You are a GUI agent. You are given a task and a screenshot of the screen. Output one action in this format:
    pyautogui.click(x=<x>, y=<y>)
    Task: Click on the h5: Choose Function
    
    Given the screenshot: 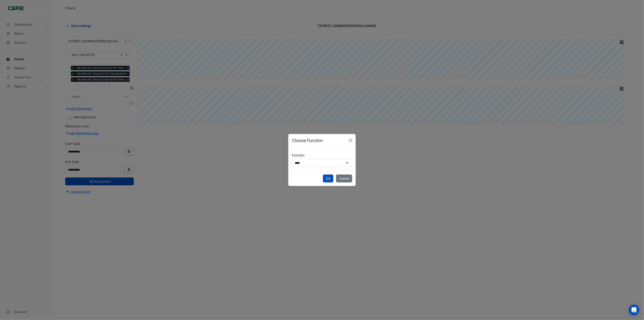 What is the action you would take?
    pyautogui.click(x=307, y=140)
    